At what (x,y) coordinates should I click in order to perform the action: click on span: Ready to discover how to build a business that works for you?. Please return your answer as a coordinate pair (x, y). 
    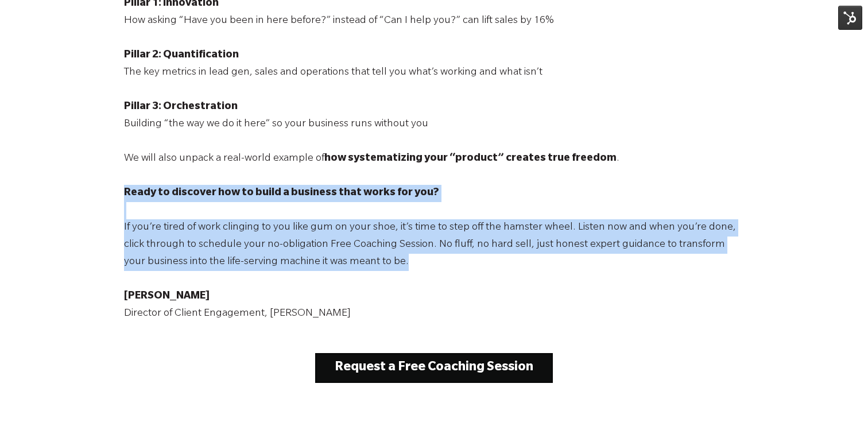
    Looking at the image, I should click on (282, 194).